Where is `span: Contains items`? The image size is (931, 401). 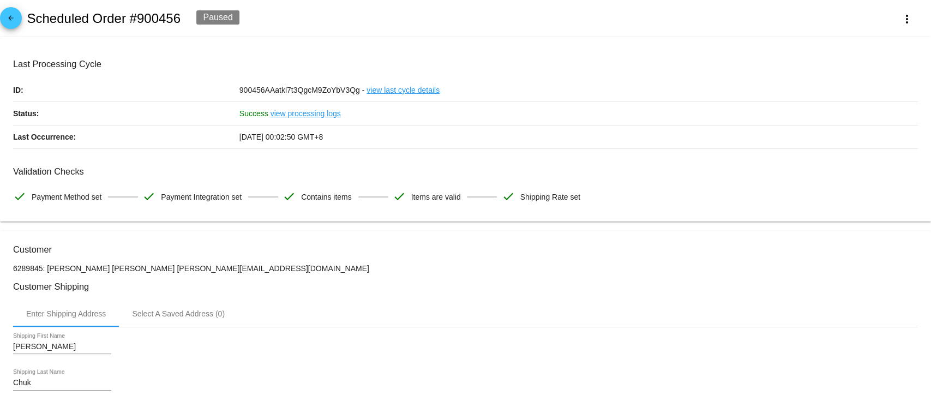
span: Contains items is located at coordinates (326, 197).